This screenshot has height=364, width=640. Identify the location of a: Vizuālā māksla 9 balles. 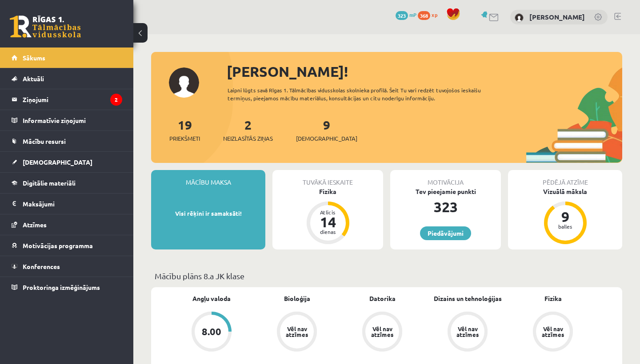
(565, 217).